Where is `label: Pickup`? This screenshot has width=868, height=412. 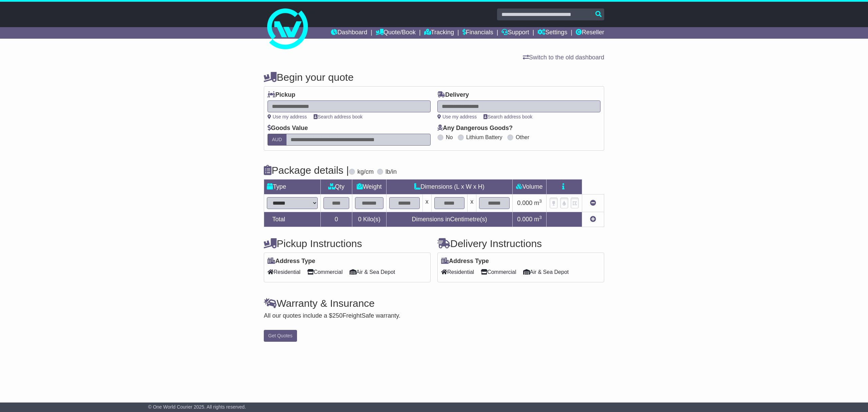
label: Pickup is located at coordinates (281, 95).